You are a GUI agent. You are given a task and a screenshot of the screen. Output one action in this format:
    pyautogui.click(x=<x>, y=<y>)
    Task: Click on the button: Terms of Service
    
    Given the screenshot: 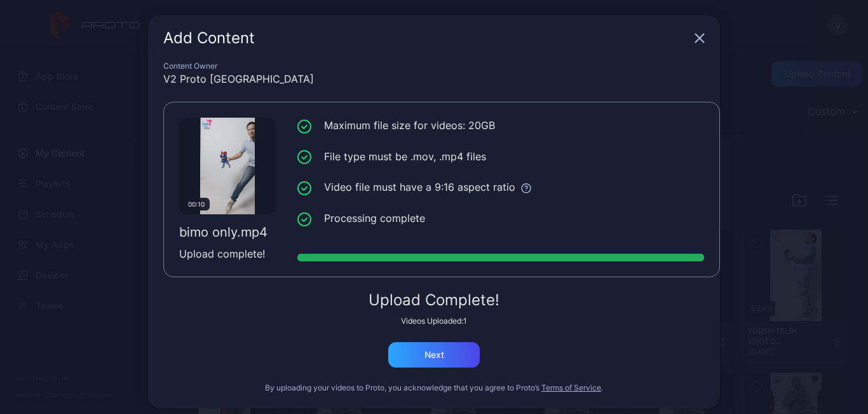 What is the action you would take?
    pyautogui.click(x=571, y=388)
    